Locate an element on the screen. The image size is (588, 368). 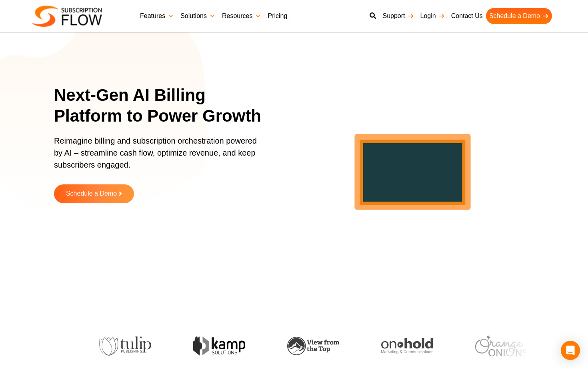
a: Resources is located at coordinates (242, 16).